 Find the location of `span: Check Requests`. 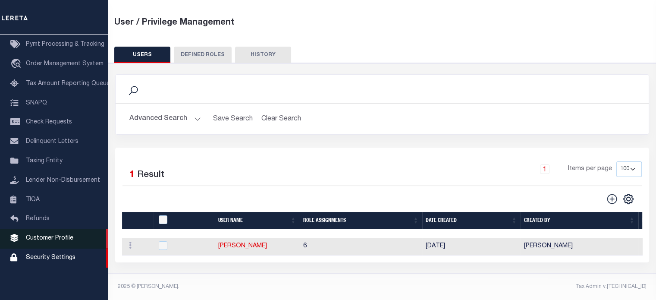

span: Check Requests is located at coordinates (49, 122).